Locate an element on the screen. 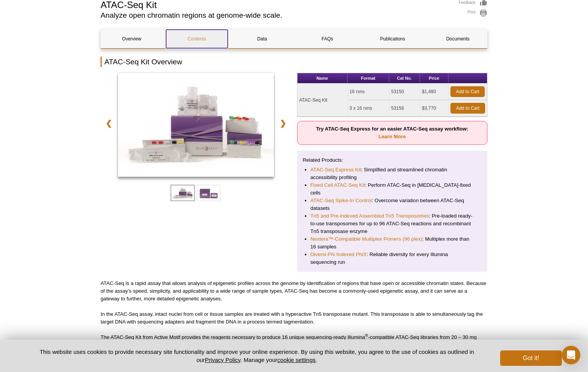 Image resolution: width=588 pixels, height=372 pixels. a: Diversi-Phi Indexed PhiX is located at coordinates (339, 254).